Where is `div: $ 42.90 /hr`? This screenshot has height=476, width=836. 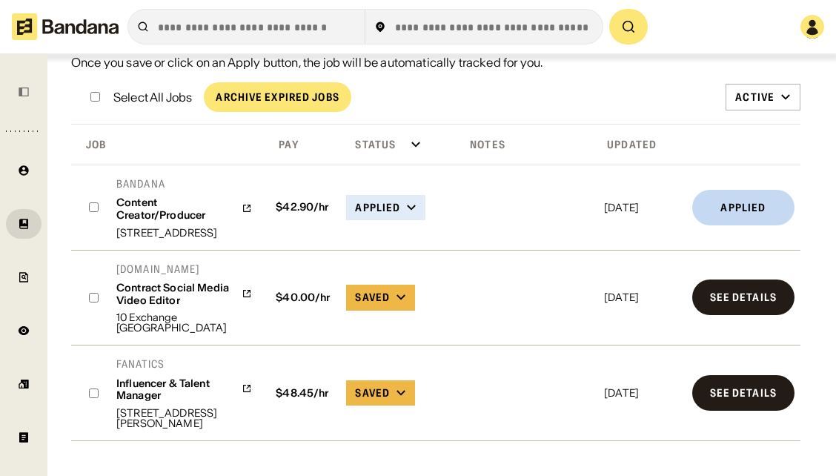
div: $ 42.90 /hr is located at coordinates (302, 207).